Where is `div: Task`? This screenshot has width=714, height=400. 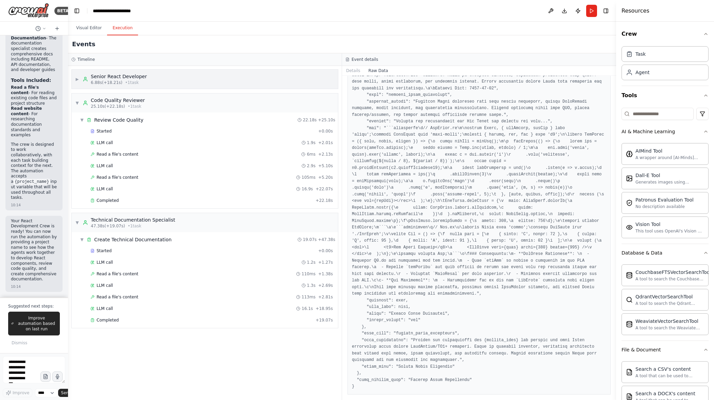
div: Task is located at coordinates (641, 54).